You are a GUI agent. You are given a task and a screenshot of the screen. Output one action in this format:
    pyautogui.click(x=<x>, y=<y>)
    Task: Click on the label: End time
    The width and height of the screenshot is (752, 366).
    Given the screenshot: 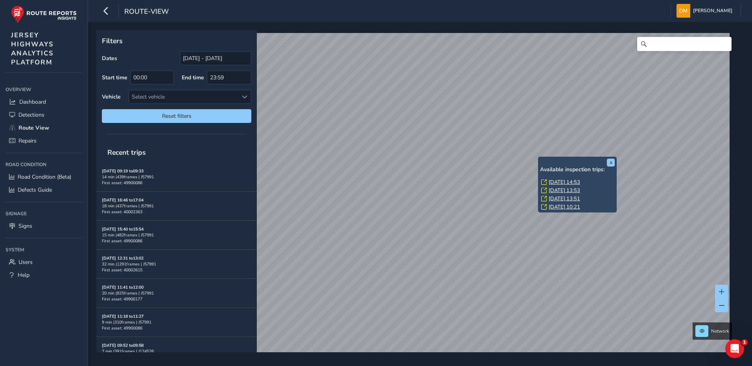 What is the action you would take?
    pyautogui.click(x=193, y=77)
    